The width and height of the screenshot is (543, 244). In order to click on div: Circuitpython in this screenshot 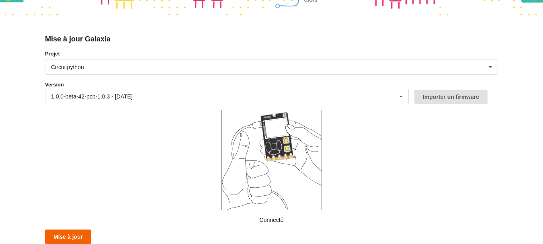, I will do `click(68, 67)`.